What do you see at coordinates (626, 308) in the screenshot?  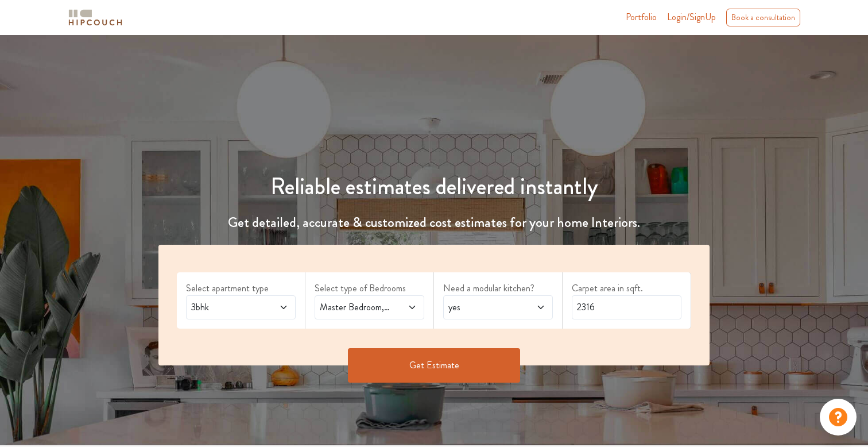 I see `input: Enter area sqft` at bounding box center [626, 308].